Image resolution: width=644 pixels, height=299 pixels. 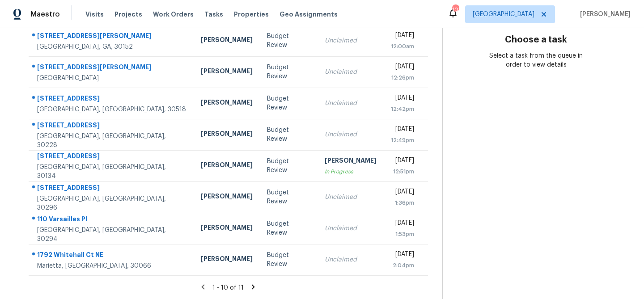 What do you see at coordinates (536, 40) in the screenshot?
I see `h3: Choose a task` at bounding box center [536, 40].